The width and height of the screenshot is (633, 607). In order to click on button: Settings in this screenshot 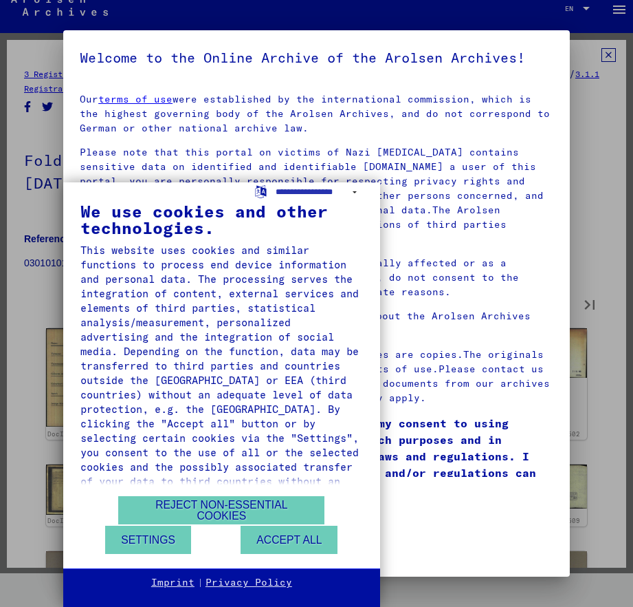, I will do `click(148, 539)`.